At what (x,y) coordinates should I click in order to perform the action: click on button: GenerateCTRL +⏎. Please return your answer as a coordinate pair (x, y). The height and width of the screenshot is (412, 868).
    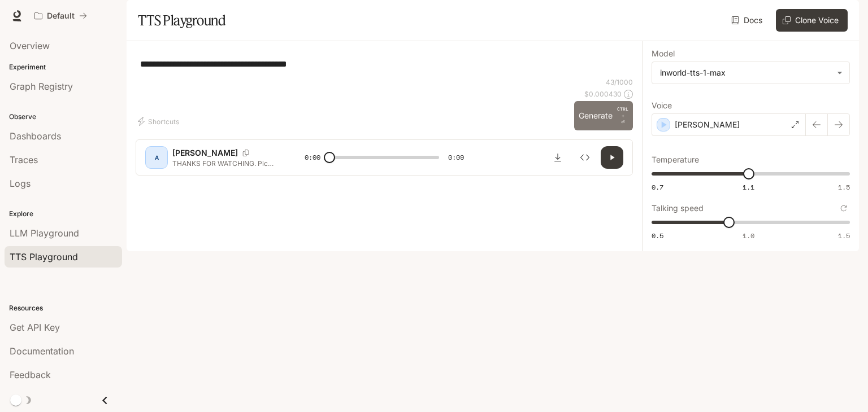
    Looking at the image, I should click on (603, 115).